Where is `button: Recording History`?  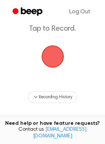 button: Recording History is located at coordinates (52, 97).